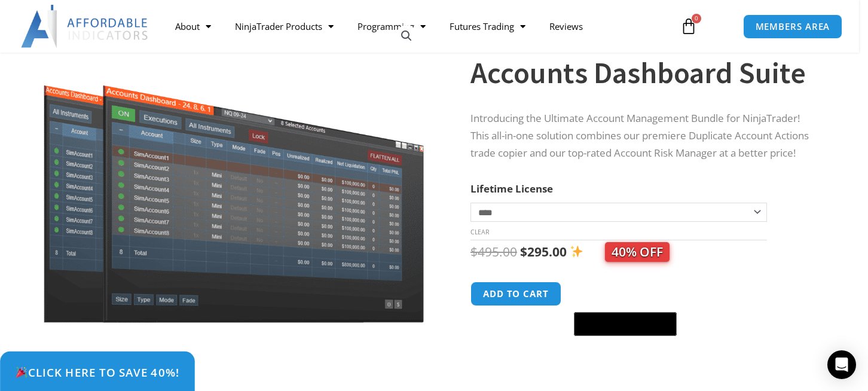 The width and height of the screenshot is (868, 391). Describe the element at coordinates (516, 293) in the screenshot. I see `button: Add to cart` at that location.